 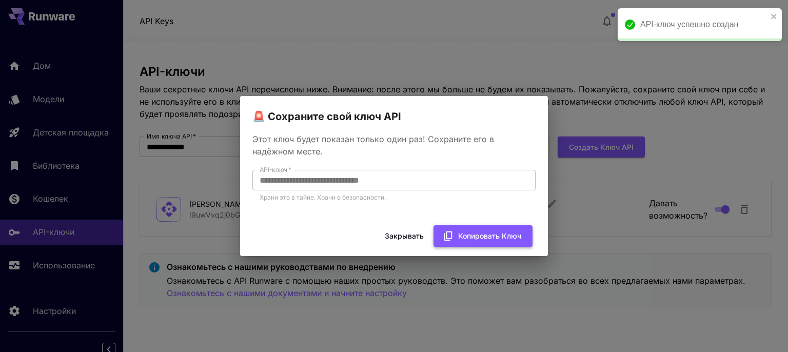 I want to click on font: Этот ключ будет показан только один раз! Сохраните его в надёжном месте., so click(x=373, y=145).